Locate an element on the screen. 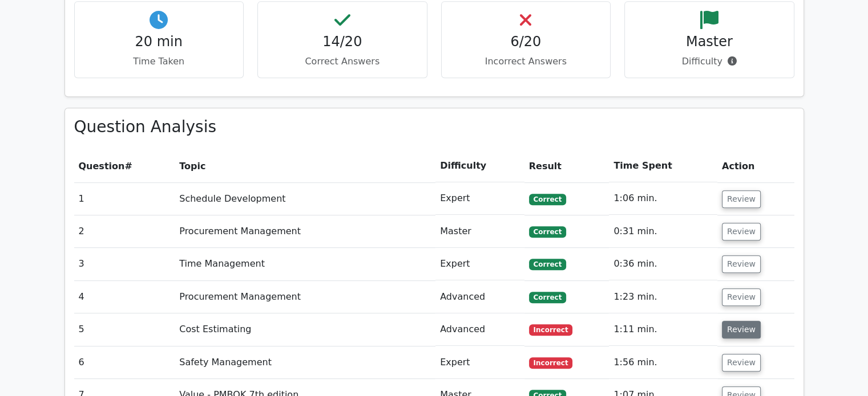 Image resolution: width=868 pixels, height=396 pixels. td: 1:23 min. is located at coordinates (663, 297).